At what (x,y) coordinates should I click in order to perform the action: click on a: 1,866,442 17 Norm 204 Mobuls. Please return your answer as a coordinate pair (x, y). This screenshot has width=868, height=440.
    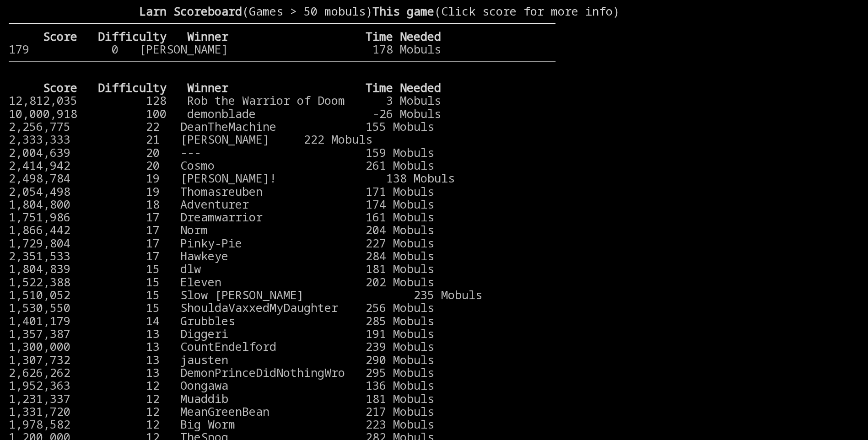
    Looking at the image, I should click on (222, 230).